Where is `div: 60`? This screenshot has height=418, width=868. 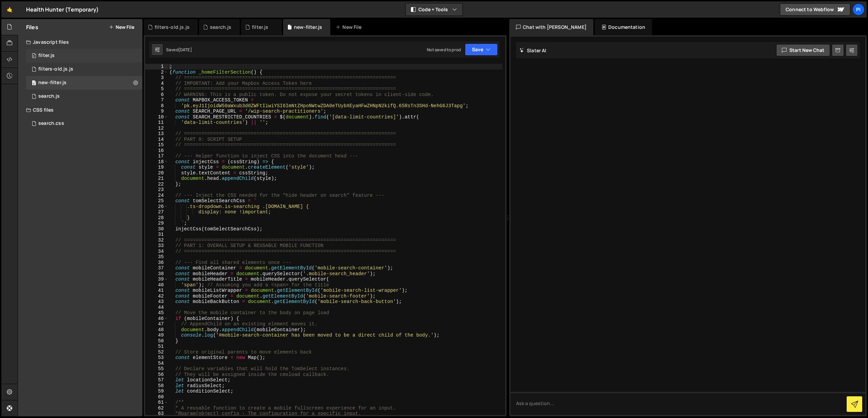 div: 60 is located at coordinates (157, 397).